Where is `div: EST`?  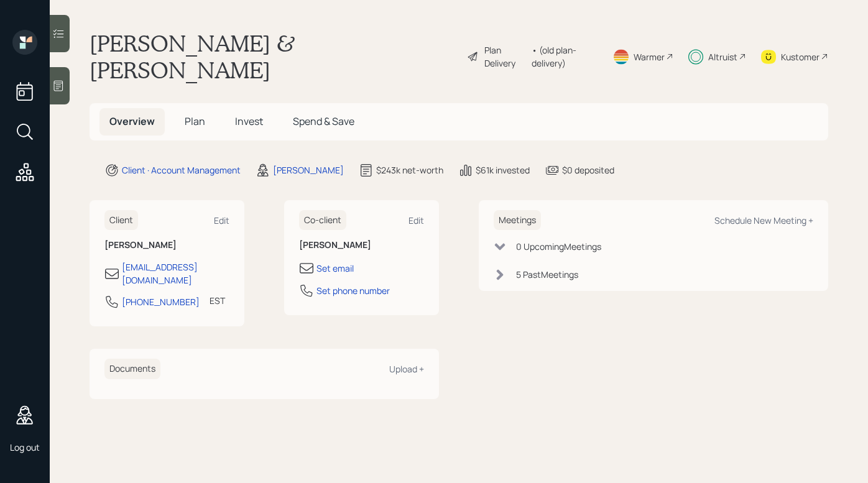 div: EST is located at coordinates (217, 300).